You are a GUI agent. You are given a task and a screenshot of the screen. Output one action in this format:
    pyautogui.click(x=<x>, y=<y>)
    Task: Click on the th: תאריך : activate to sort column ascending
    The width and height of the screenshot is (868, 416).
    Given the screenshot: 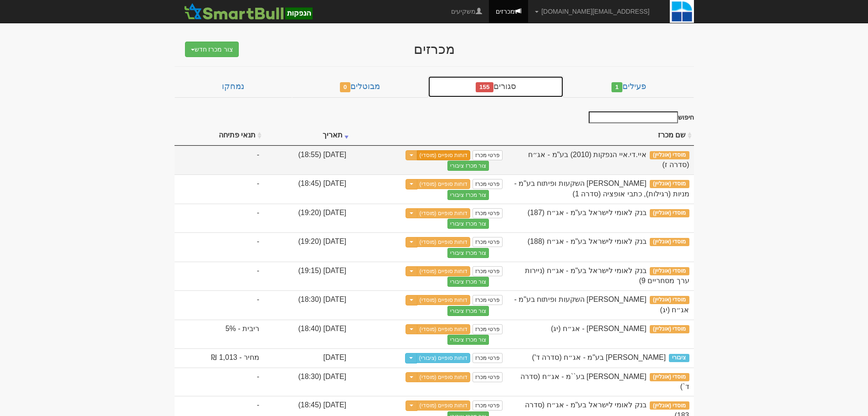 What is the action you would take?
    pyautogui.click(x=307, y=135)
    